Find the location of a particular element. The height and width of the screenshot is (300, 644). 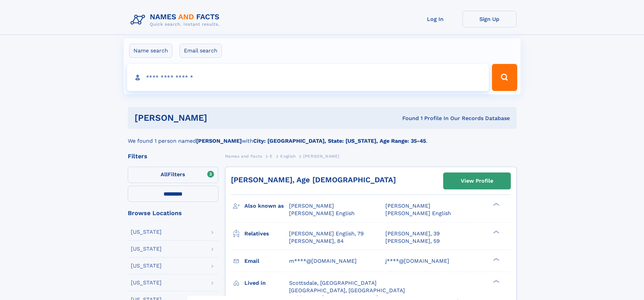

label: Filters is located at coordinates (173, 175).